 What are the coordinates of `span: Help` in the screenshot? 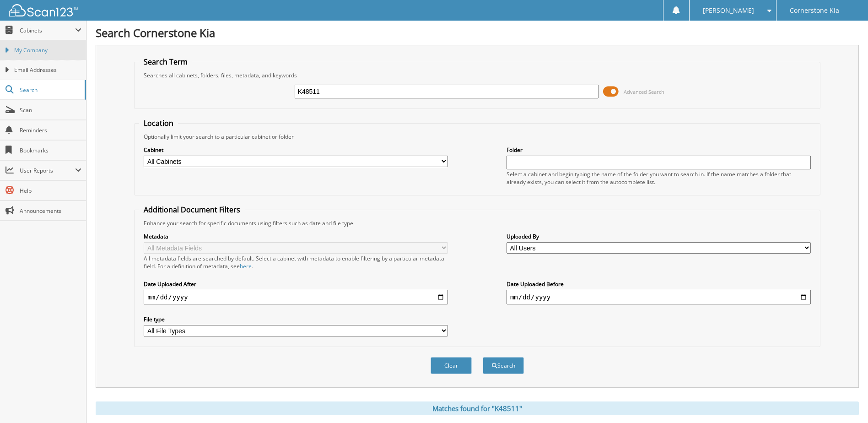 It's located at (50, 191).